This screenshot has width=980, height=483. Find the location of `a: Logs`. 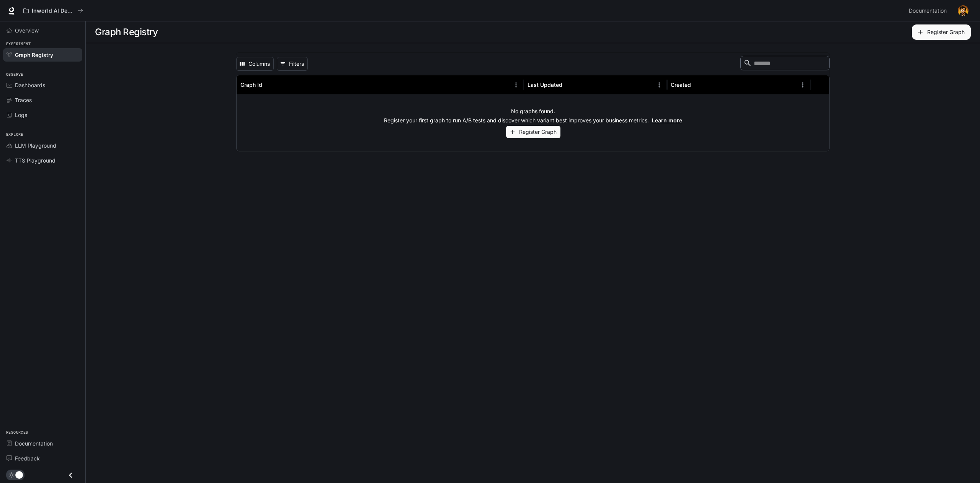

a: Logs is located at coordinates (42, 115).